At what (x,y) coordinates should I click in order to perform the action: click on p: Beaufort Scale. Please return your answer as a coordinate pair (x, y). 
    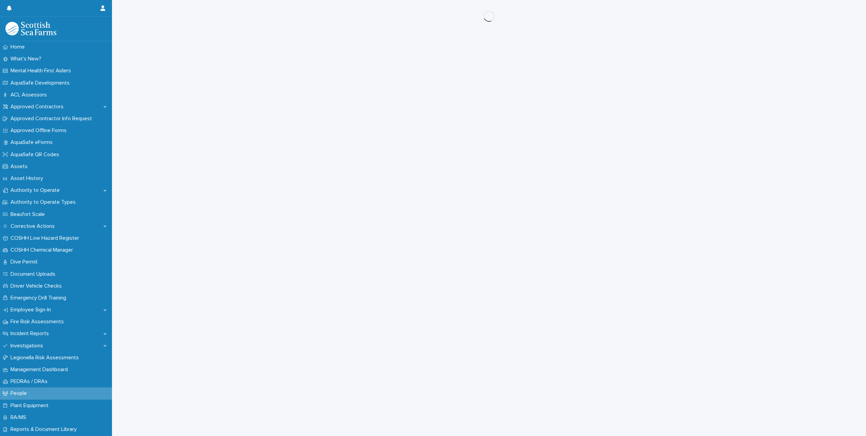
    Looking at the image, I should click on (29, 214).